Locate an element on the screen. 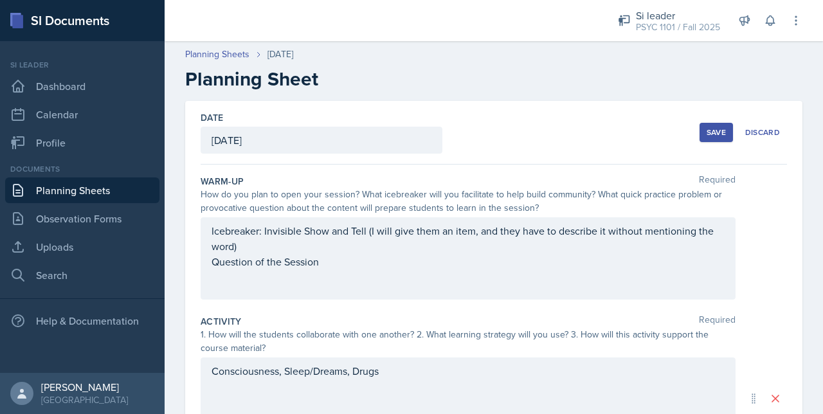 The width and height of the screenshot is (823, 414). div: Help & Documentation is located at coordinates (82, 321).